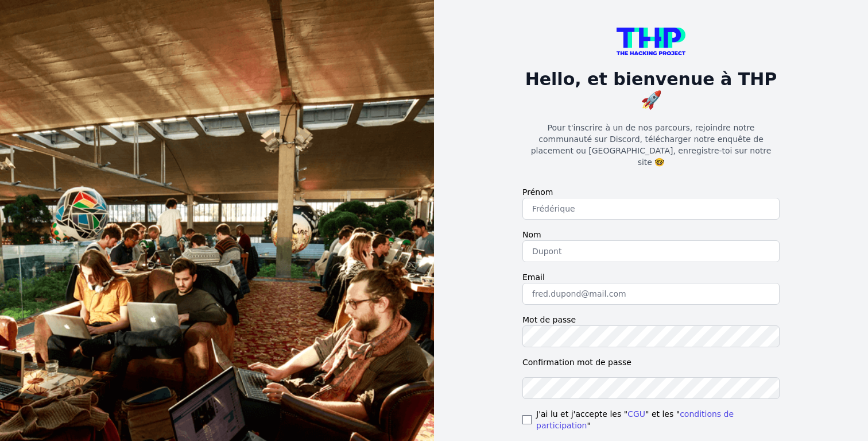 The height and width of the screenshot is (441, 868). Describe the element at coordinates (651, 320) in the screenshot. I see `label: Mot de passe` at that location.